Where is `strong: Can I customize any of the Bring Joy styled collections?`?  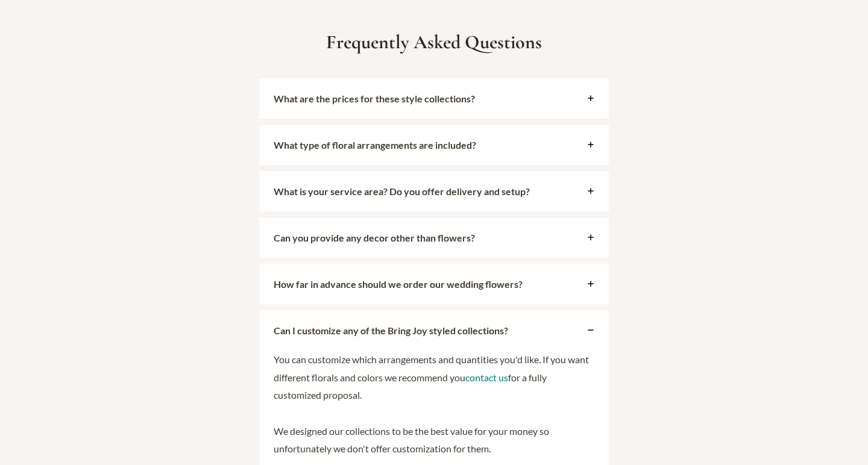
strong: Can I customize any of the Bring Joy styled collections? is located at coordinates (390, 329).